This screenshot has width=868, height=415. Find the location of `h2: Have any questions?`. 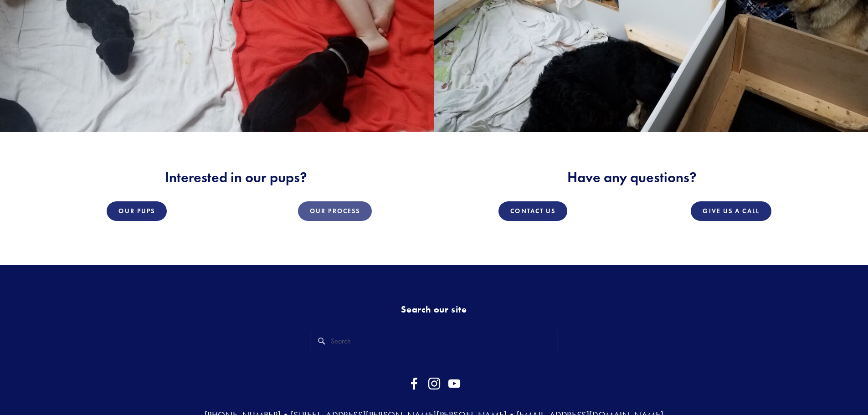

h2: Have any questions? is located at coordinates (633, 177).